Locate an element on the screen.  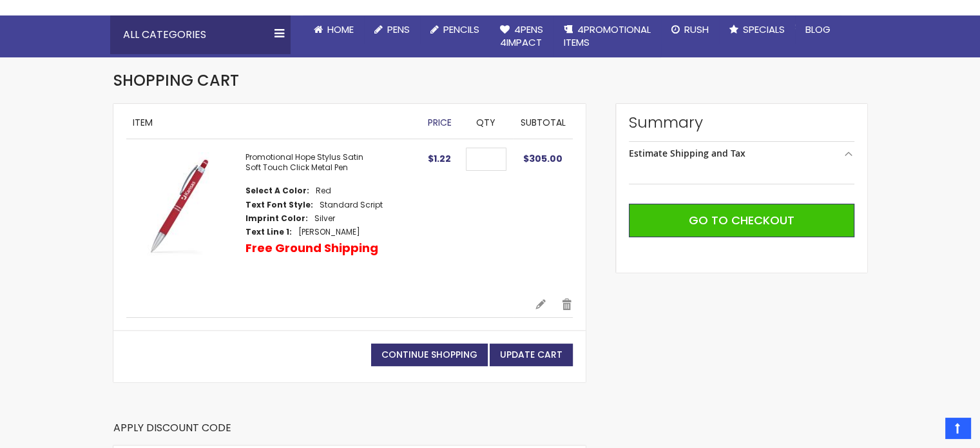
a: Blog is located at coordinates (817, 30).